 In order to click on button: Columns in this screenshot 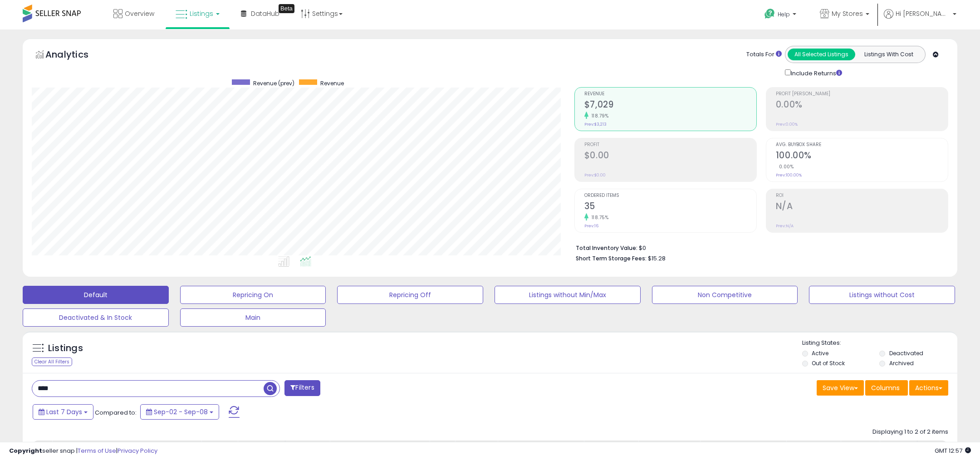, I will do `click(887, 388)`.